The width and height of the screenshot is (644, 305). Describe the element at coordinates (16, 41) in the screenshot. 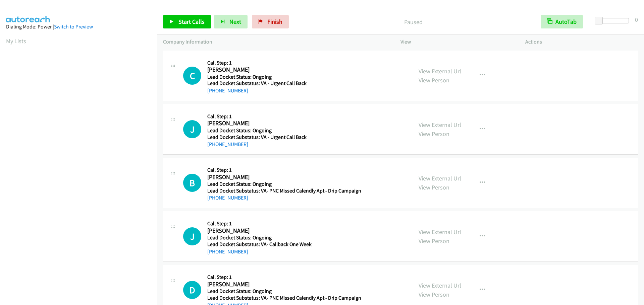

I see `a: My Lists` at that location.